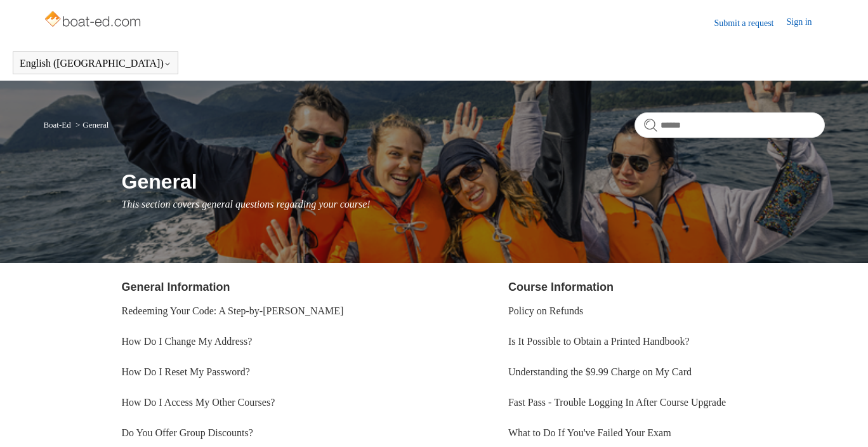 Image resolution: width=868 pixels, height=447 pixels. I want to click on a: What to Do If You've Failed Your Exam, so click(590, 432).